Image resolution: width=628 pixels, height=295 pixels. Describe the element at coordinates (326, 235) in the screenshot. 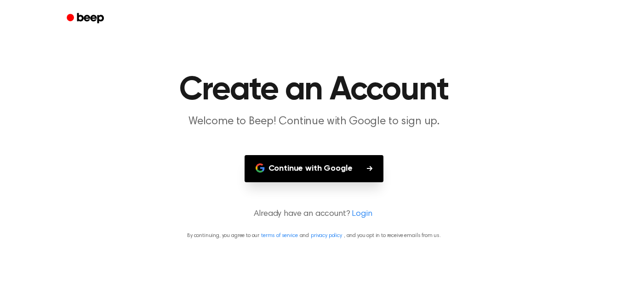

I see `a: privacy policy` at that location.